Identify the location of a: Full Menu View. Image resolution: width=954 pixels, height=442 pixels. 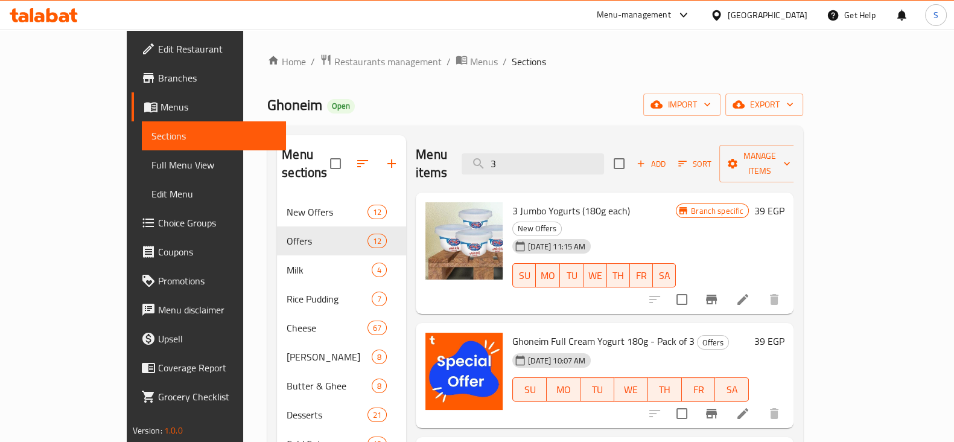
(214, 165).